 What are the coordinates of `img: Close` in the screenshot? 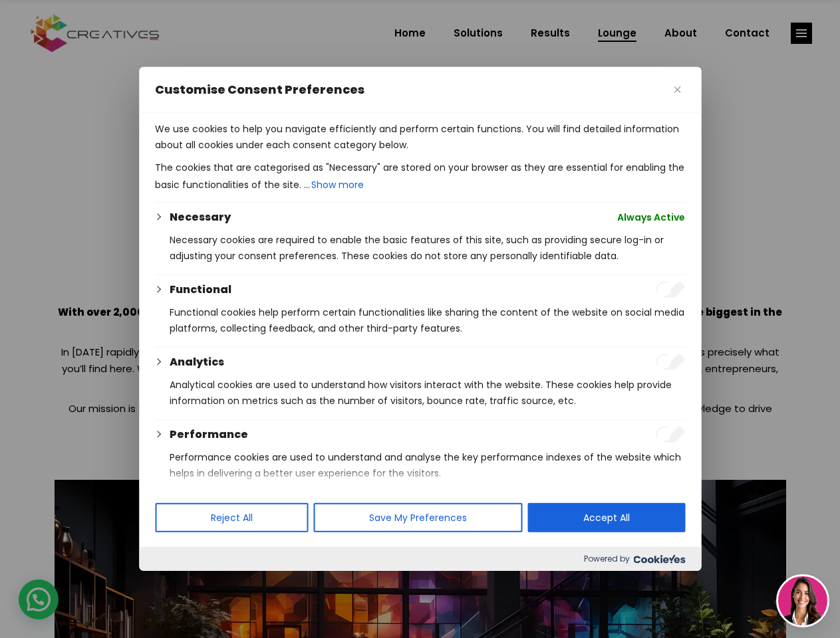 It's located at (677, 89).